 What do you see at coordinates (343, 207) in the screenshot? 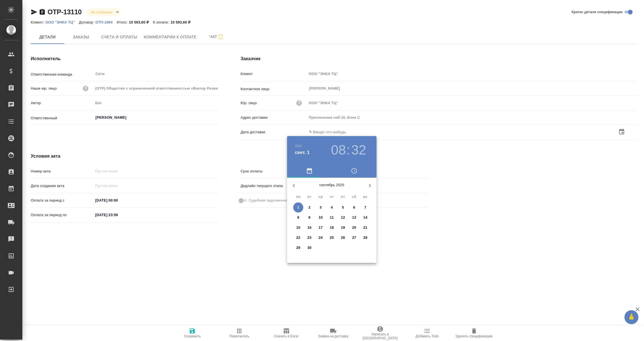
I see `button: 5` at bounding box center [343, 207].